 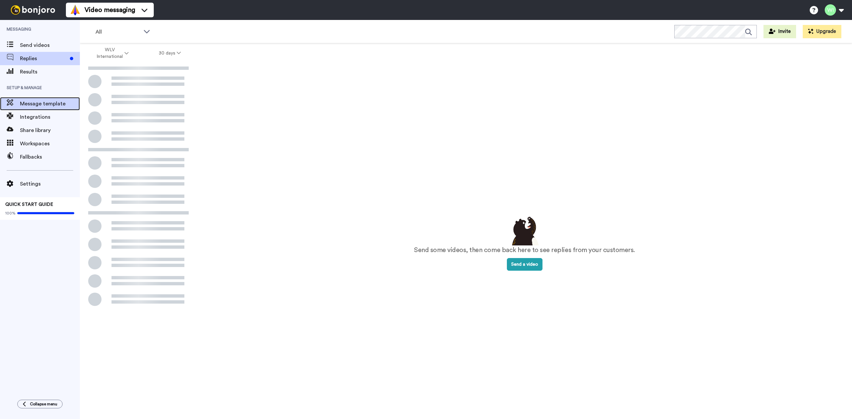 I want to click on span: Replies, so click(x=44, y=59).